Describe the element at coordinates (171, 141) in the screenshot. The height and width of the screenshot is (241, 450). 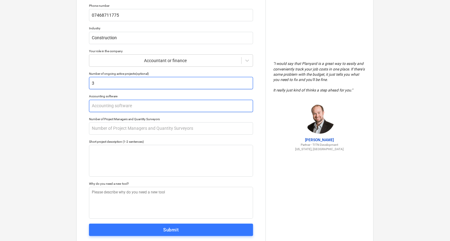
I see `div: Short project description (1-2 sentences)` at that location.